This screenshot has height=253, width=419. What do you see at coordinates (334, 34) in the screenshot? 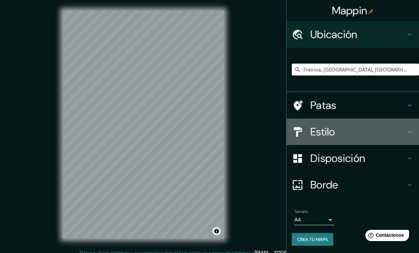
I see `font: Ubicación` at bounding box center [334, 34].